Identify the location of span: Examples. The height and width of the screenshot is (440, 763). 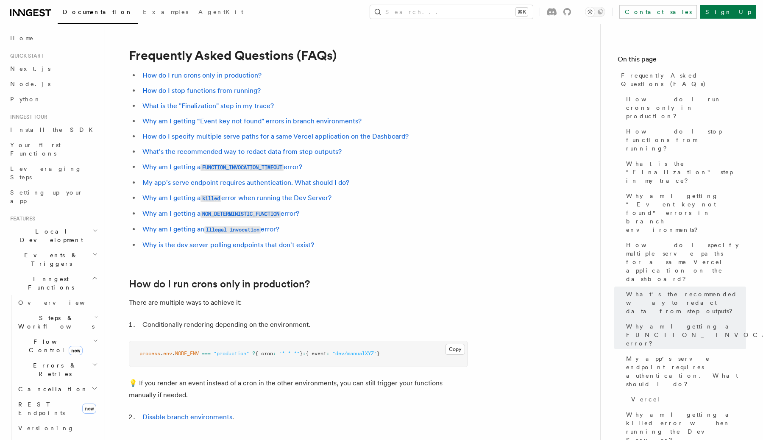
(165, 12).